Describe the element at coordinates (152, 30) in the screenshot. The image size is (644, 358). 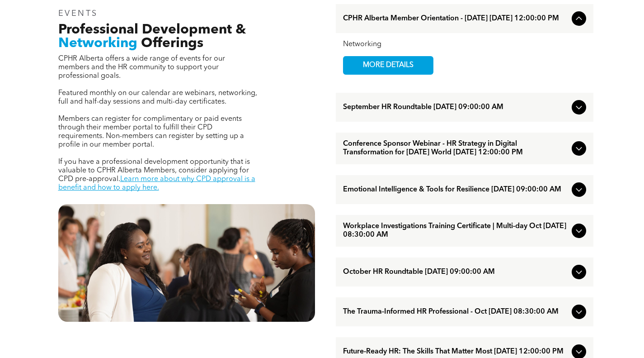
I see `span: Professional Development &` at that location.